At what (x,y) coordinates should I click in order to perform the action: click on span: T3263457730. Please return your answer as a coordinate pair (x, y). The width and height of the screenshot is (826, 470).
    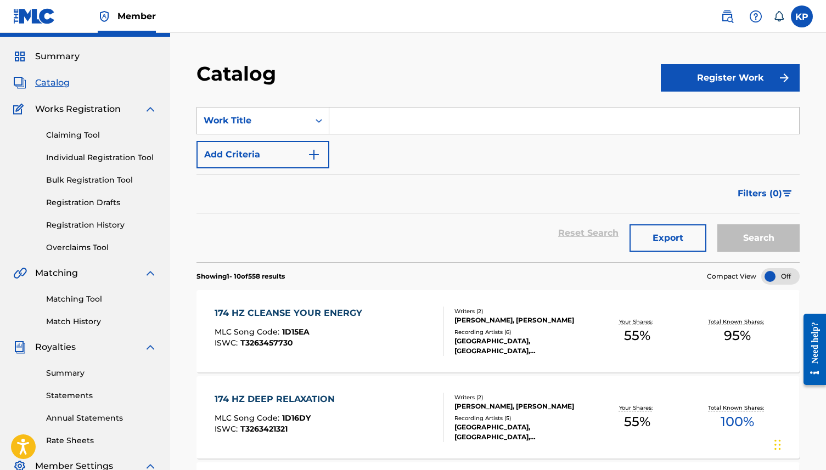
    Looking at the image, I should click on (267, 343).